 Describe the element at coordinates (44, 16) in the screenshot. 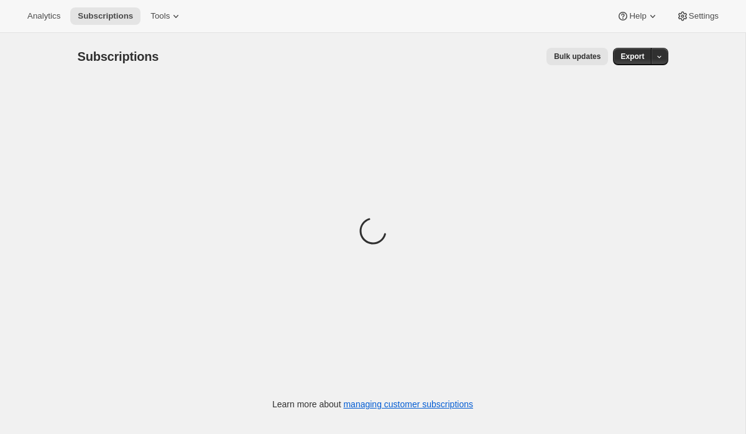

I see `span: Analytics` at that location.